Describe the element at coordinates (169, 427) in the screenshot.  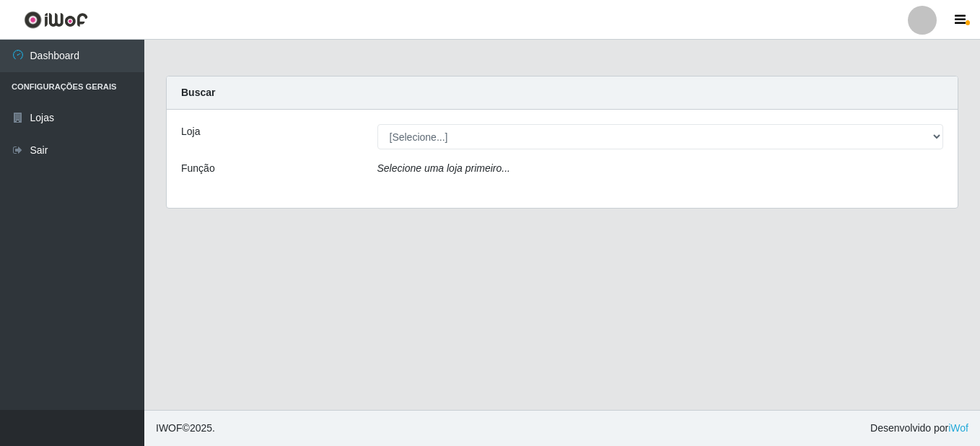
I see `span: IWOF` at that location.